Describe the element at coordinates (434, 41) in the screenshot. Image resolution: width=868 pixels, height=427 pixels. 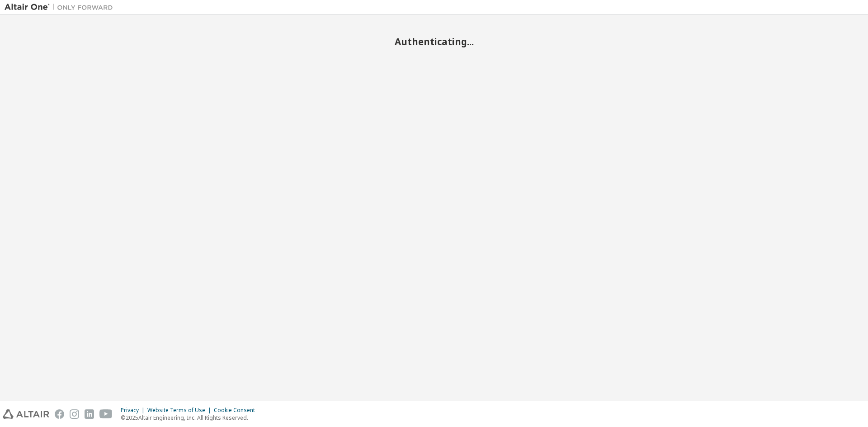
I see `h2: Authenticating...` at that location.